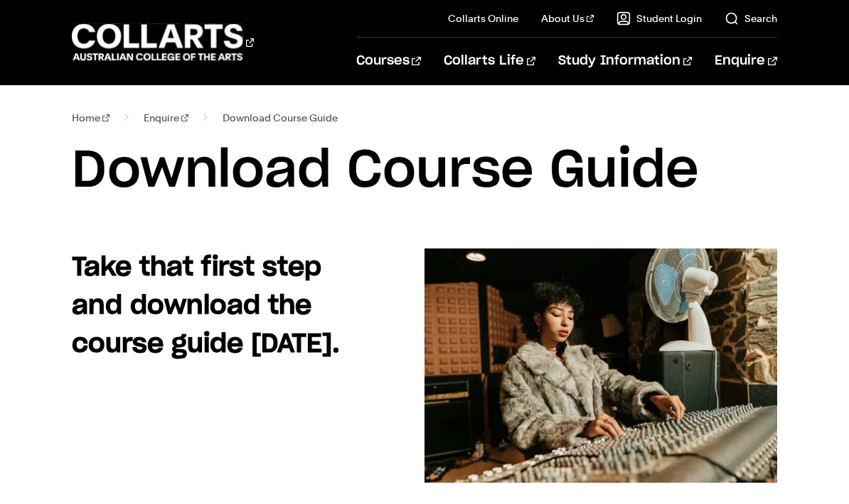  What do you see at coordinates (659, 18) in the screenshot?
I see `a: Student Login` at bounding box center [659, 18].